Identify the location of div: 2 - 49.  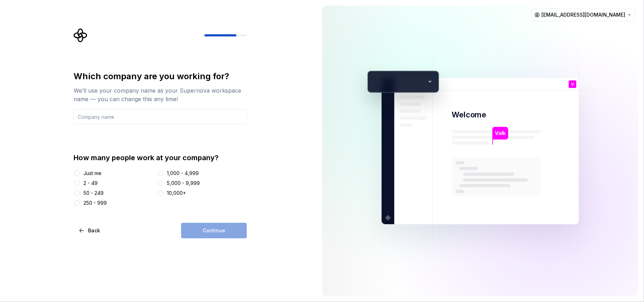
(91, 183).